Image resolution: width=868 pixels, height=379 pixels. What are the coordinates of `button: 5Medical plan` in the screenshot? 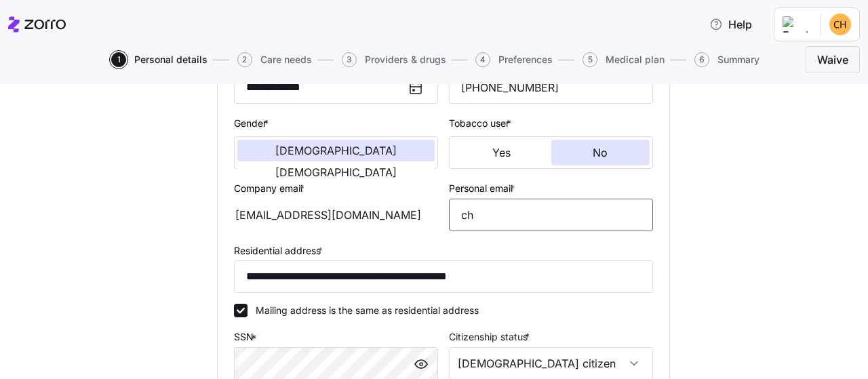 It's located at (623, 59).